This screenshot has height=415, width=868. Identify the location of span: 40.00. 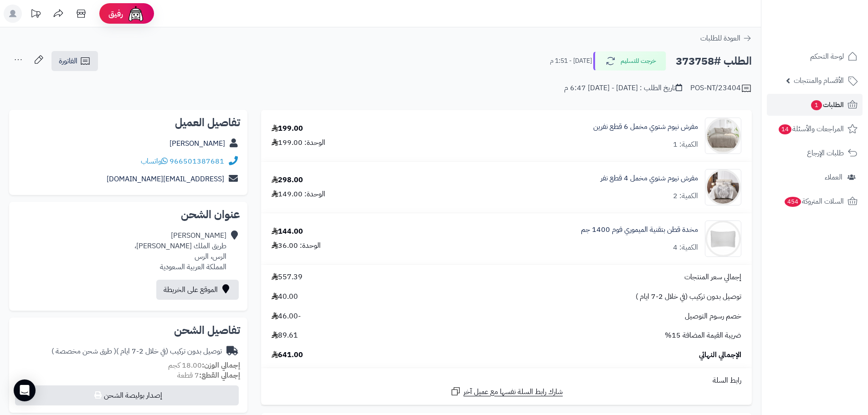
(285, 297).